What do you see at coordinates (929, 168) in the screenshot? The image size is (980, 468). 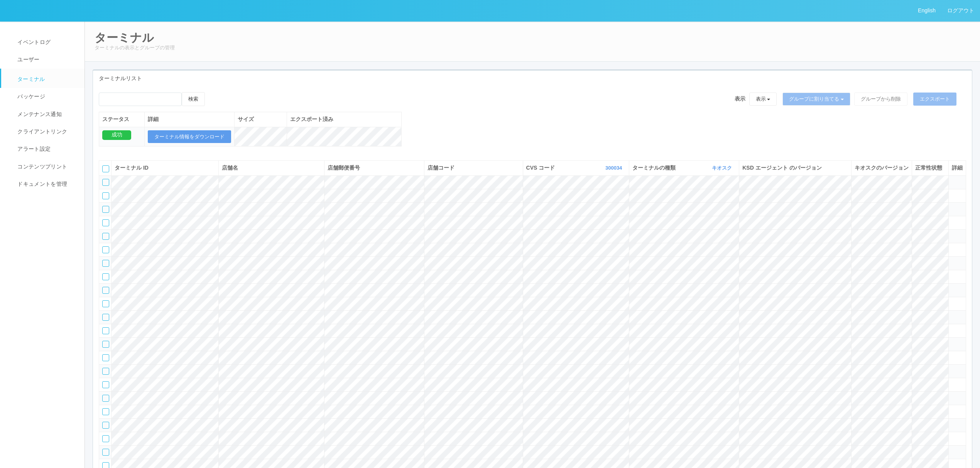 I see `span: 正常性状態` at bounding box center [929, 168].